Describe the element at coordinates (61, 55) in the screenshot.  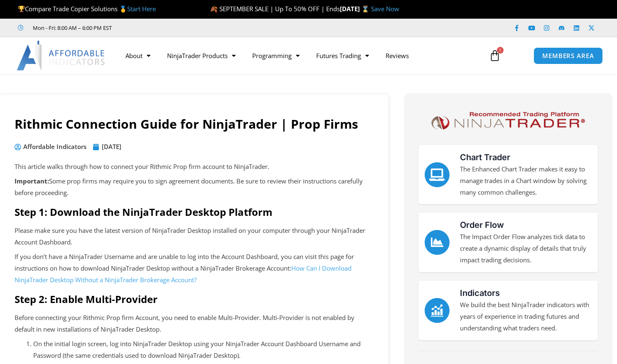
I see `img: LogoAI | Affordable Indicators – NinjaTrader` at that location.